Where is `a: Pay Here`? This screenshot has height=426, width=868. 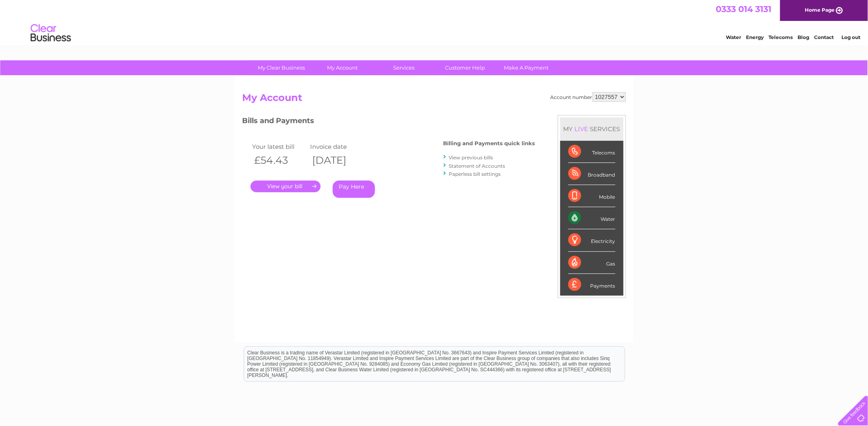
a: Pay Here is located at coordinates (353, 190).